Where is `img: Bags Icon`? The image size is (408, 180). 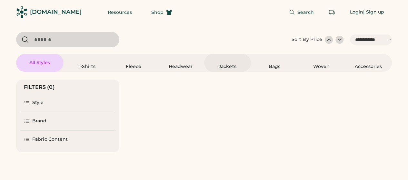
img: Bags Icon is located at coordinates (275, 60).